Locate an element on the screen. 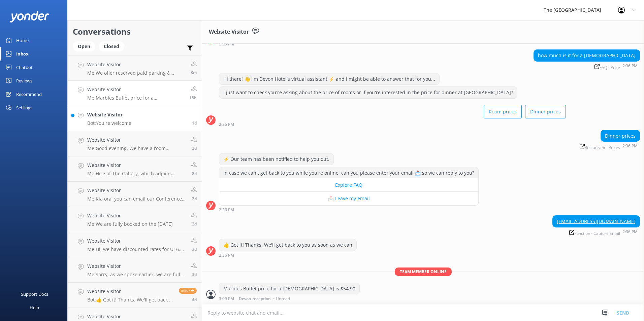 The height and width of the screenshot is (321, 644). button: Explore FAQ is located at coordinates (349, 185).